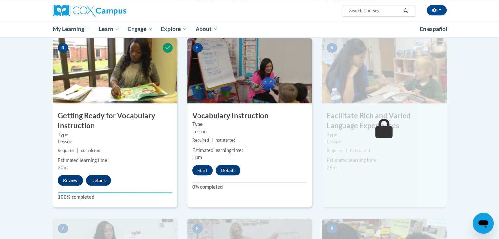  I want to click on div: Main menu, so click(250, 29).